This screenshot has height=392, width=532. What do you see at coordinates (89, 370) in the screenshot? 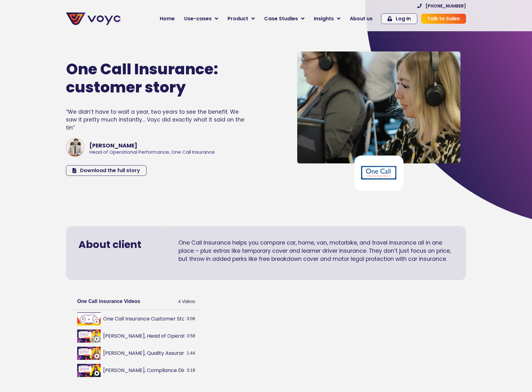
I see `img: Sarah Chadburn, Compliance Director, One Call Insurance interview with Voyc` at bounding box center [89, 370].